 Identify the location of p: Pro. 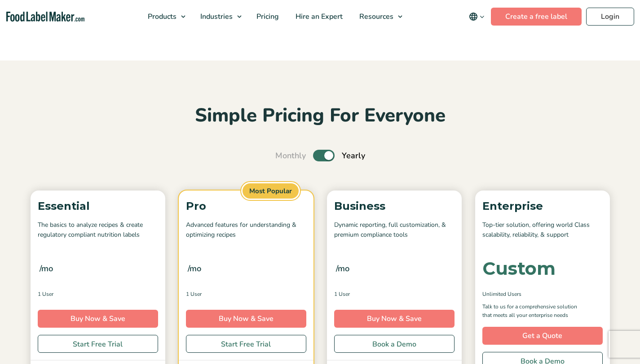
(246, 207).